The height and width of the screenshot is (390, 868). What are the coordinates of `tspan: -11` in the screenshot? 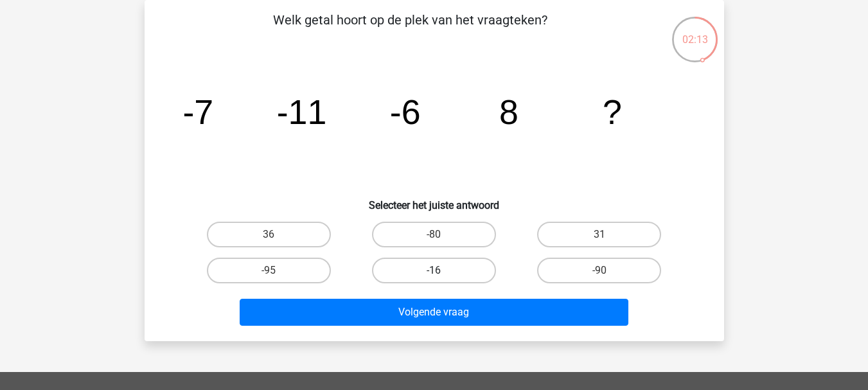 It's located at (301, 112).